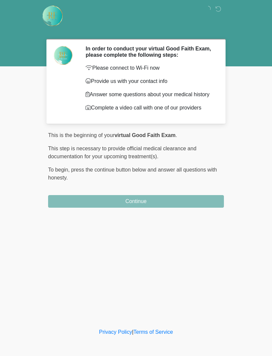 The width and height of the screenshot is (272, 356). I want to click on strong: virtual Good Faith Exam, so click(145, 135).